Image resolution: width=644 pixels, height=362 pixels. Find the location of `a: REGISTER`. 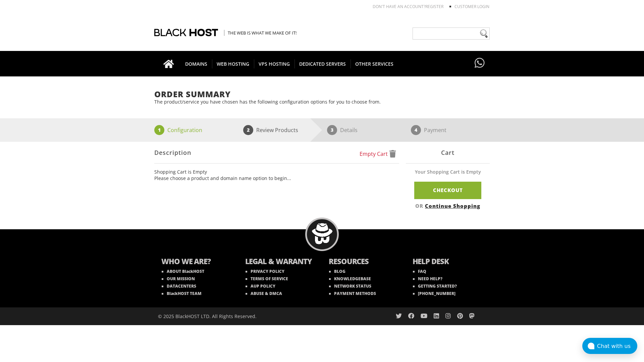

a: REGISTER is located at coordinates (434, 7).